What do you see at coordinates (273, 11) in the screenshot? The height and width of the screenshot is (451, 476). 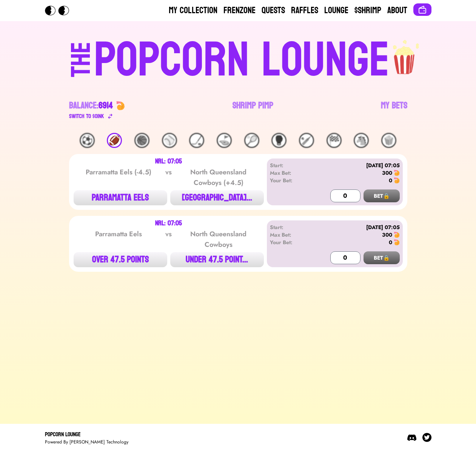 I see `a: Quests` at bounding box center [273, 11].